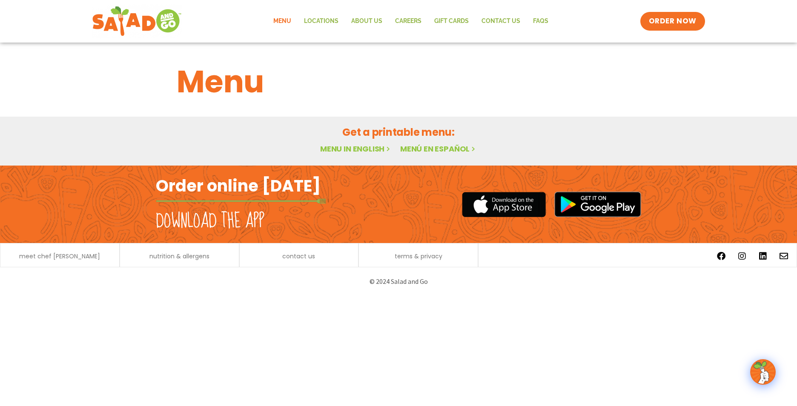 The image size is (797, 406). I want to click on img: appstore, so click(503, 204).